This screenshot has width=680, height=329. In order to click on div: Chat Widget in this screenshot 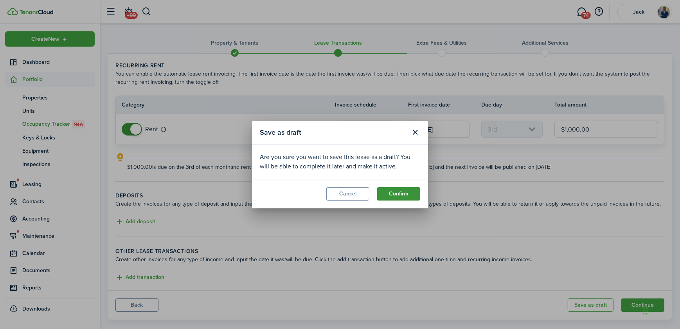, I will do `click(660, 310)`.